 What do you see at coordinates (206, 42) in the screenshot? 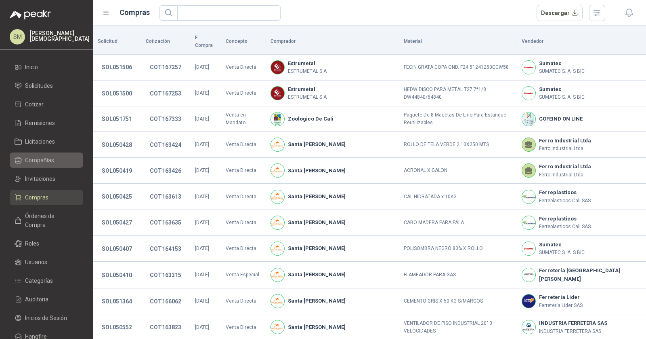
I see `th: F. Compra` at bounding box center [206, 42].